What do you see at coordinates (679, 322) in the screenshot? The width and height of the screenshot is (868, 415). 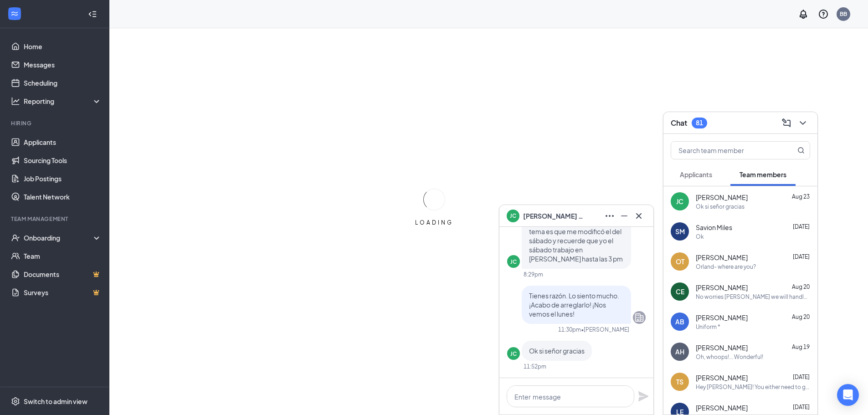 I see `div: AB` at bounding box center [679, 322].